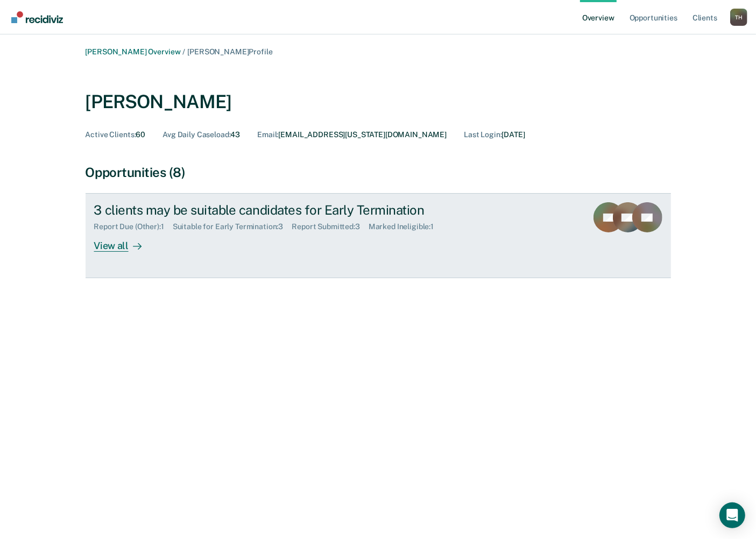  What do you see at coordinates (378, 236) in the screenshot?
I see `a: 3 clients may be suitable candidates for Early TerminationReport Due (Other):1Suitable for Early ...` at bounding box center [378, 236].